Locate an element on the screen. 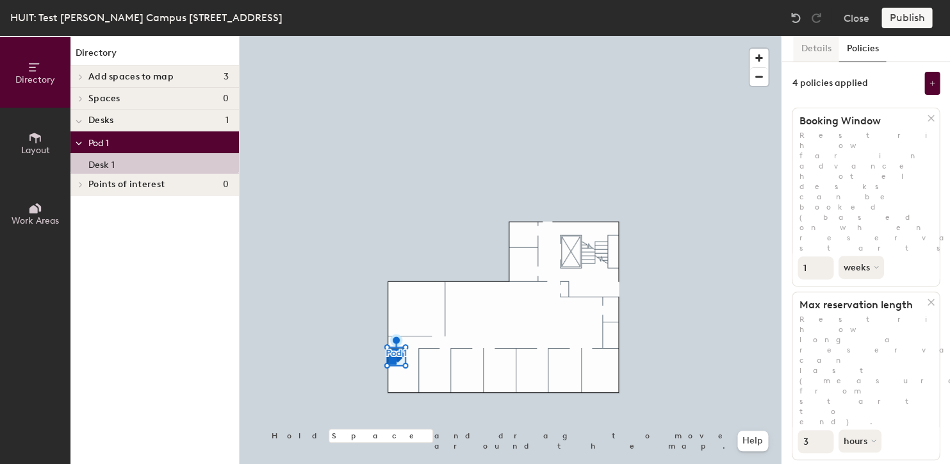  span: Pod 1 is located at coordinates (99, 143).